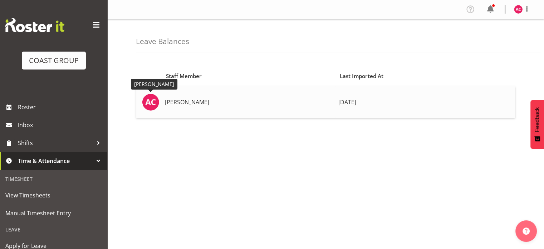 This screenshot has width=544, height=249. What do you see at coordinates (54, 213) in the screenshot?
I see `a: Manual Timesheet Entry` at bounding box center [54, 213].